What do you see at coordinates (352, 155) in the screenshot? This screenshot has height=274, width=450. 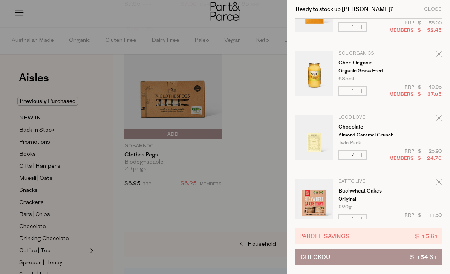 I see `input: QTY Chocolate` at bounding box center [352, 155].